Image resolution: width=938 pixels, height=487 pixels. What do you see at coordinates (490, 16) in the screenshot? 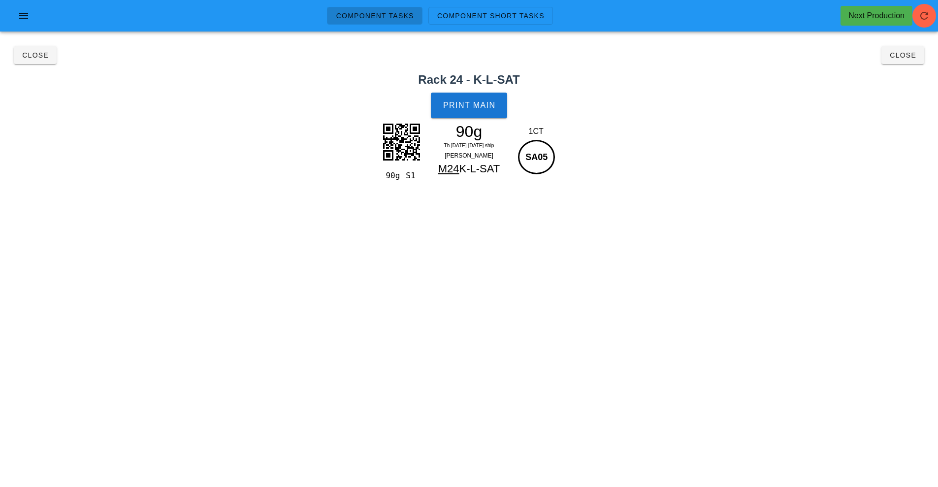
I see `span: Component Short Tasks` at bounding box center [490, 16].